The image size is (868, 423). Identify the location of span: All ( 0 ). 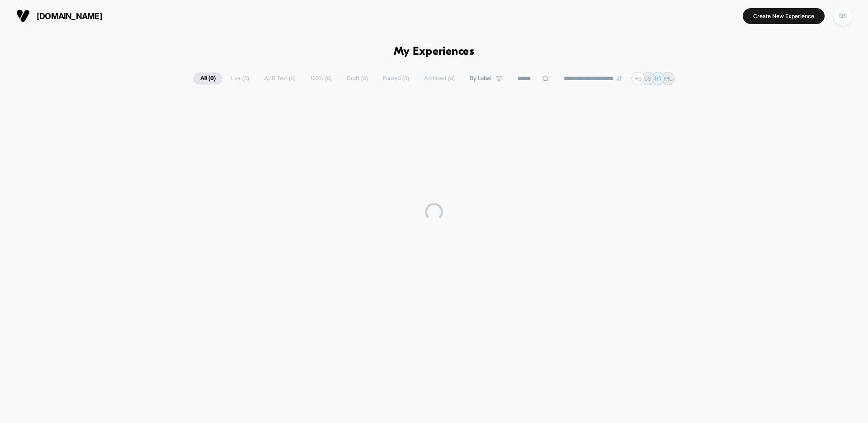
(208, 79).